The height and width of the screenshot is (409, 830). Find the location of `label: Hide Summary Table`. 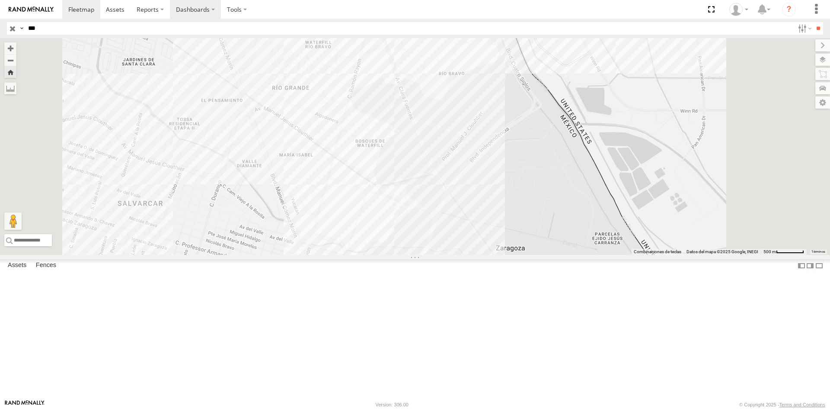

label: Hide Summary Table is located at coordinates (819, 265).